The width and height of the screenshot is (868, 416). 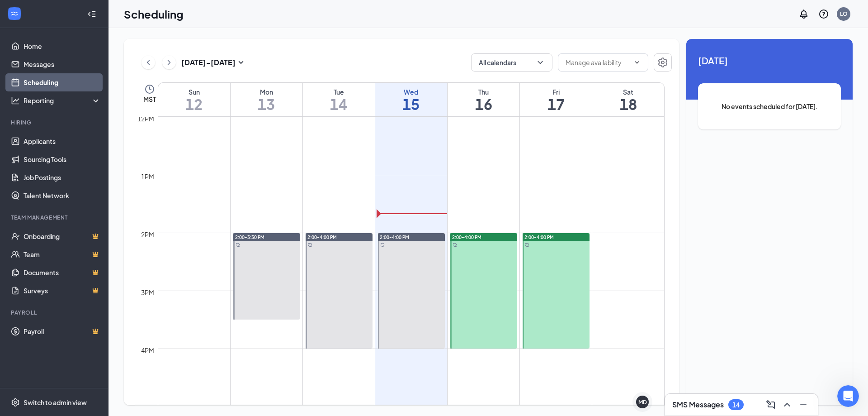 I want to click on div: Thu, so click(x=484, y=92).